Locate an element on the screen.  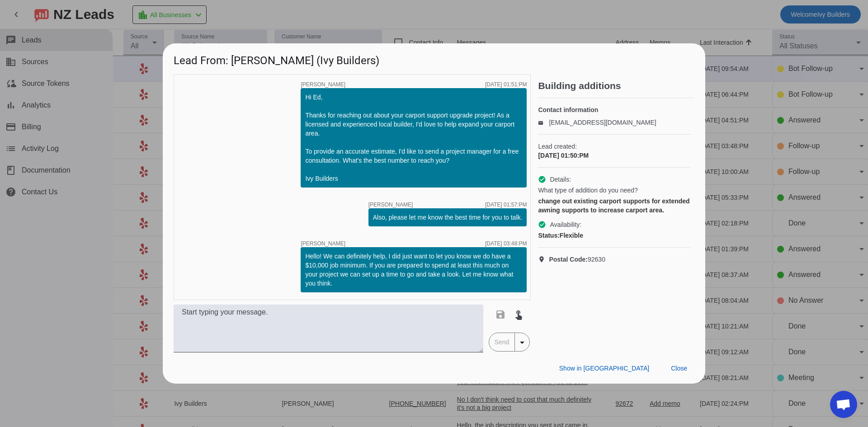
div: Also, please let me know the best time for you to talk.​ is located at coordinates (448, 217).